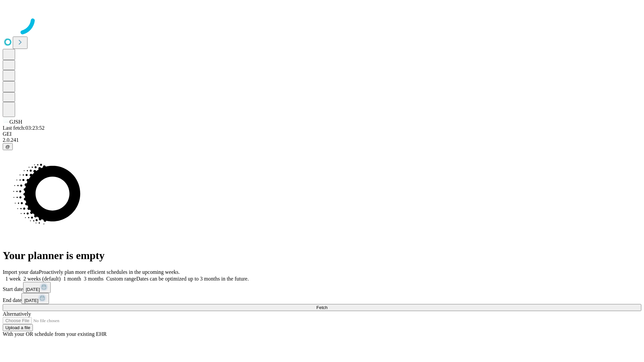 The width and height of the screenshot is (644, 362). What do you see at coordinates (72, 279) in the screenshot?
I see `span: 1 month` at bounding box center [72, 279].